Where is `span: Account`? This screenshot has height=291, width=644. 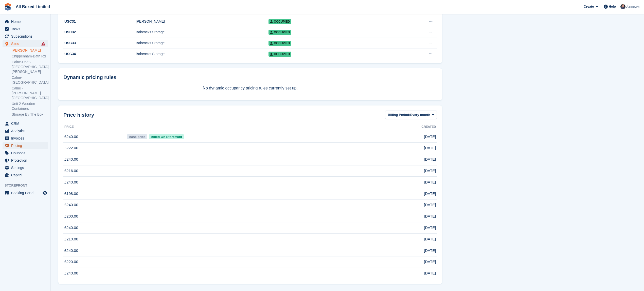
span: Account is located at coordinates (633, 7).